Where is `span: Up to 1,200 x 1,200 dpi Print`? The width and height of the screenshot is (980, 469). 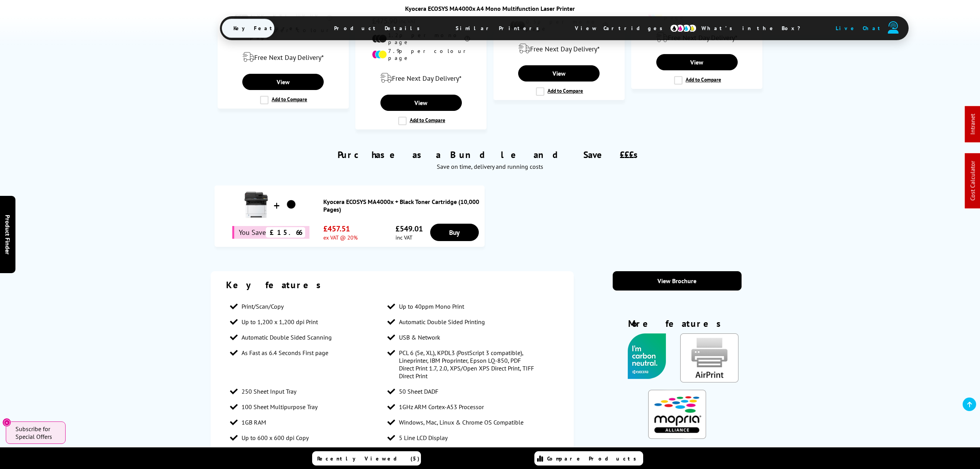
span: Up to 1,200 x 1,200 dpi Print is located at coordinates (280, 322).